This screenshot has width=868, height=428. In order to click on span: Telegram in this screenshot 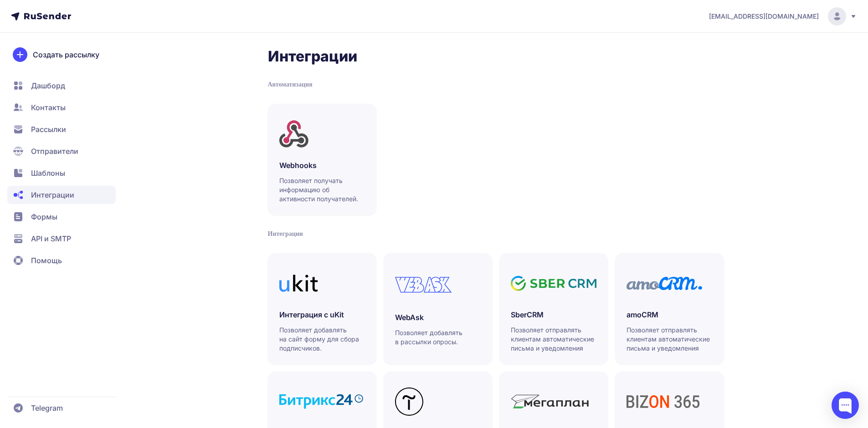, I will do `click(47, 408)`.